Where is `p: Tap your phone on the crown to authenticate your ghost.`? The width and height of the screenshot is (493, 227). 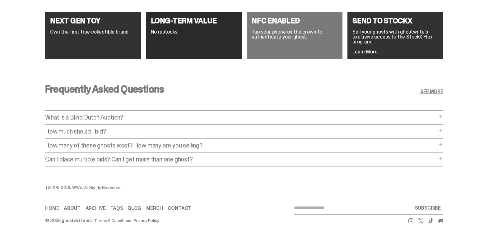
p: Tap your phone on the crown to authenticate your ghost. is located at coordinates (295, 35).